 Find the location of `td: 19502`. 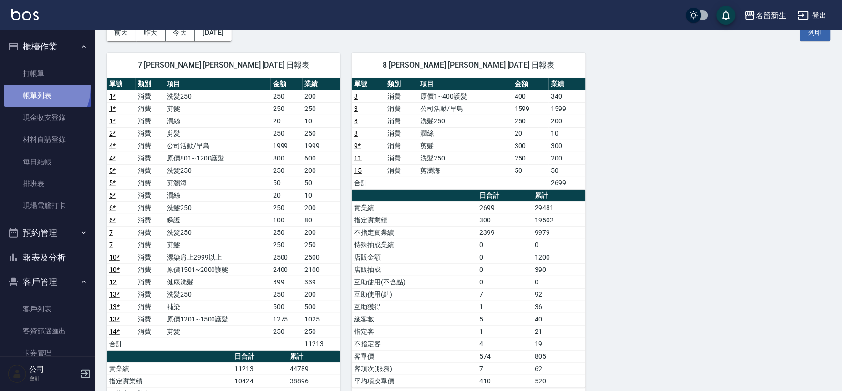

td: 19502 is located at coordinates (559, 220).